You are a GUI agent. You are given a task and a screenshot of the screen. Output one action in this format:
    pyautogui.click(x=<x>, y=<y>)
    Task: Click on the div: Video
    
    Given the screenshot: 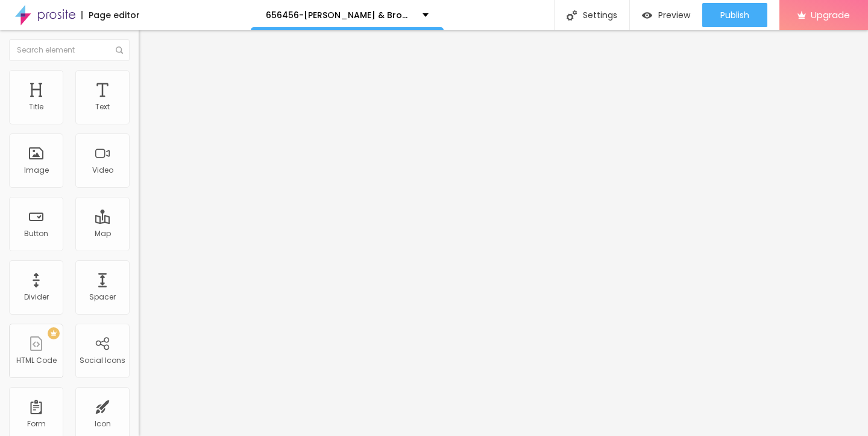 What is the action you would take?
    pyautogui.click(x=102, y=170)
    